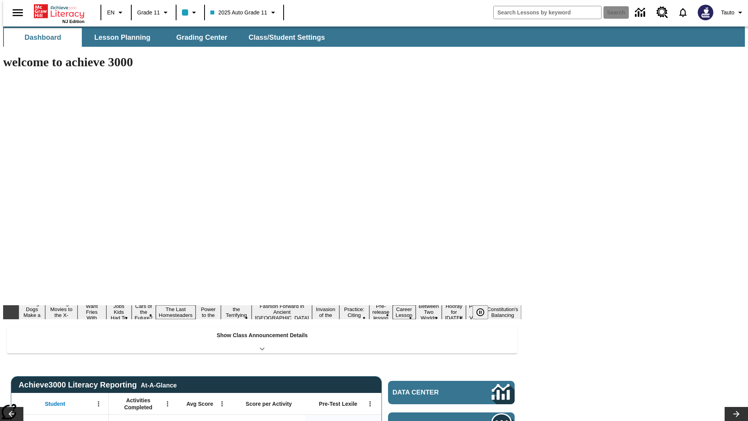 The height and width of the screenshot is (421, 748). I want to click on div: Show Class Announcement Details, so click(262, 340).